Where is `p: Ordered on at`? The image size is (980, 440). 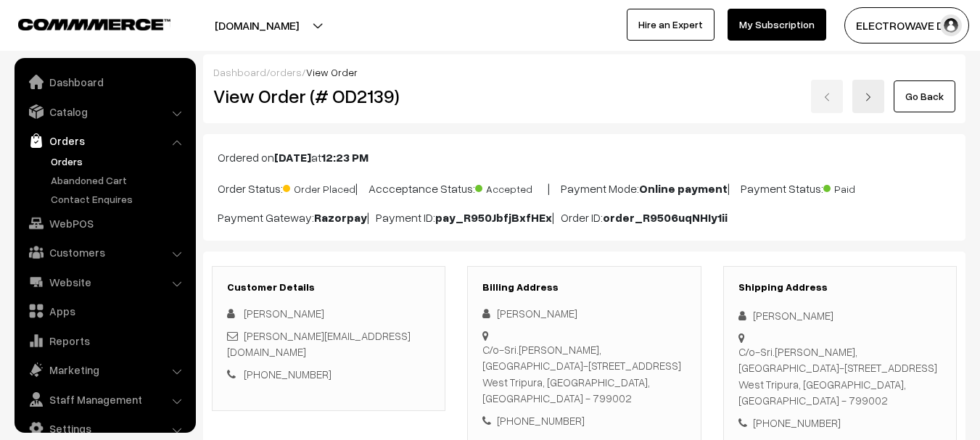
p: Ordered on at is located at coordinates (584, 158).